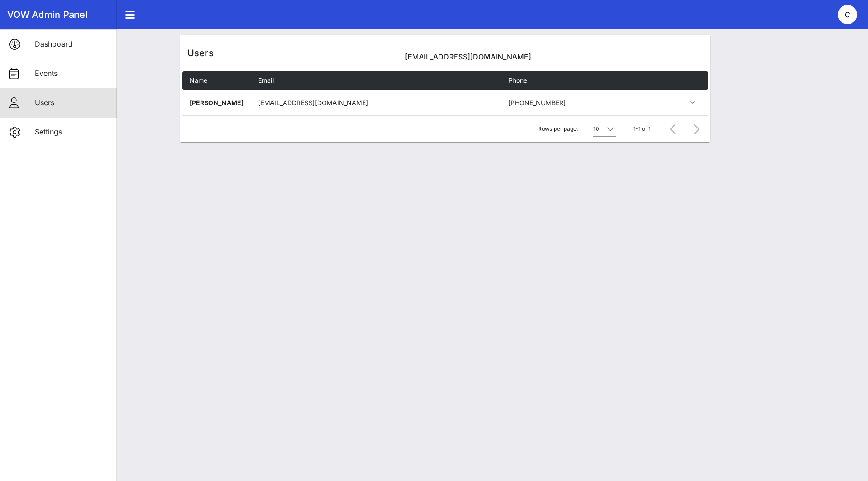 The width and height of the screenshot is (868, 481). I want to click on div: Rows per page:, so click(577, 129).